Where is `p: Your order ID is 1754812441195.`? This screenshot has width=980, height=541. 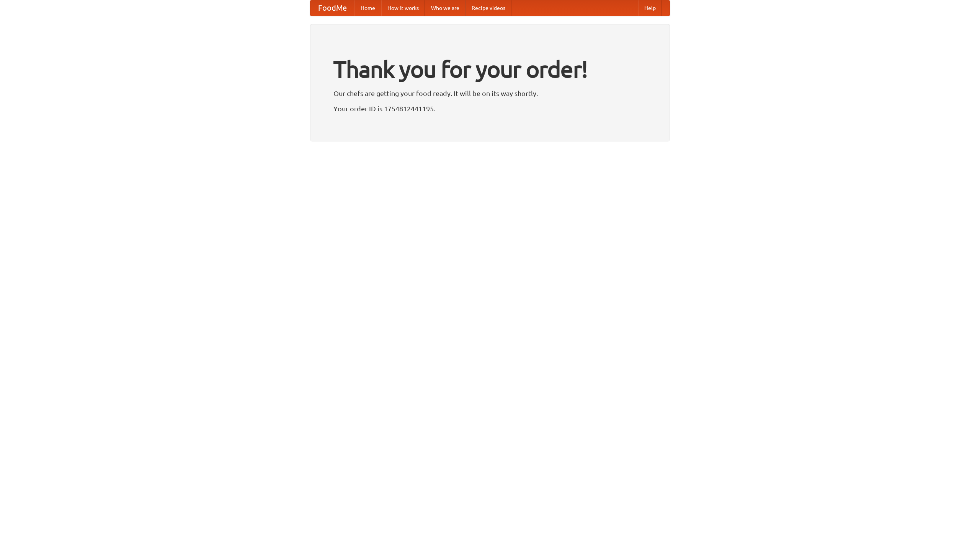
p: Your order ID is 1754812441195. is located at coordinates (490, 108).